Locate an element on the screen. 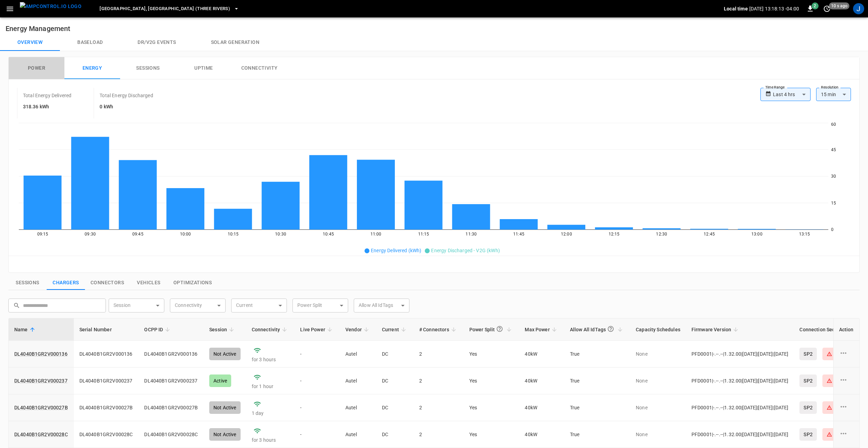 This screenshot has width=868, height=448. td: DL4040B1GR2V00028C is located at coordinates (106, 434).